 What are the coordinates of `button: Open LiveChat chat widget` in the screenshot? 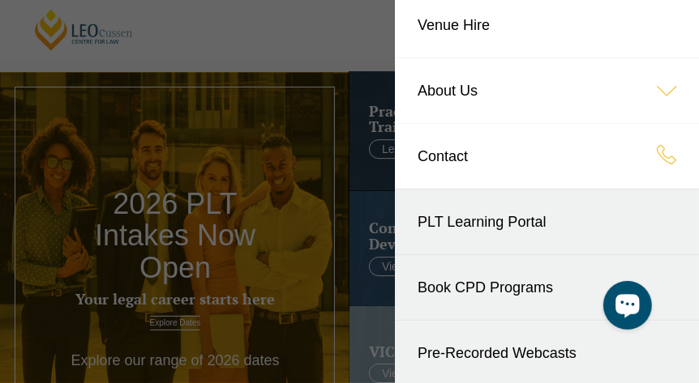 It's located at (37, 31).